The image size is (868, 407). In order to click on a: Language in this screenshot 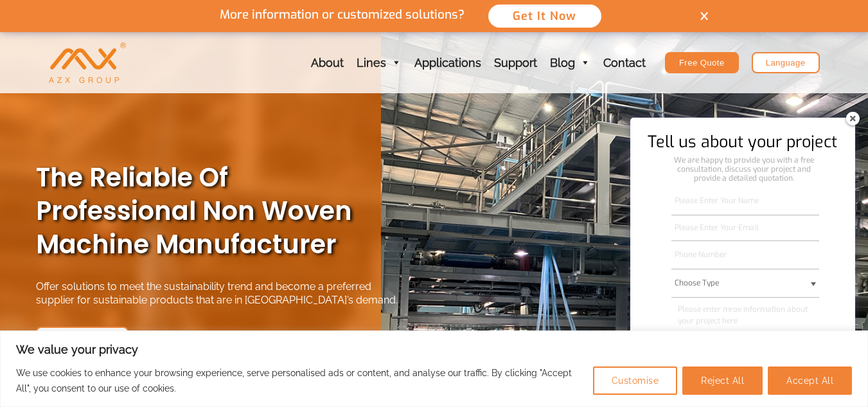, I will do `click(785, 63)`.